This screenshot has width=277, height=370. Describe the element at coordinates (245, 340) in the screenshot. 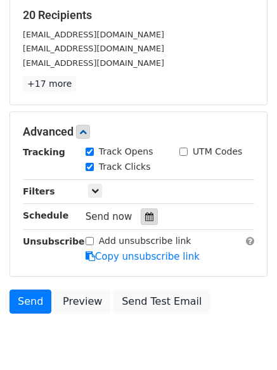

I see `div: Chat Widget` at that location.